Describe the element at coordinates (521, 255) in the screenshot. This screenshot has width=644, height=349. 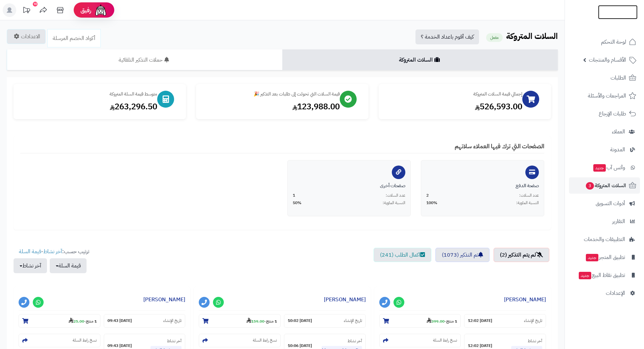
I see `a: لم يتم التذكير (2)` at that location.